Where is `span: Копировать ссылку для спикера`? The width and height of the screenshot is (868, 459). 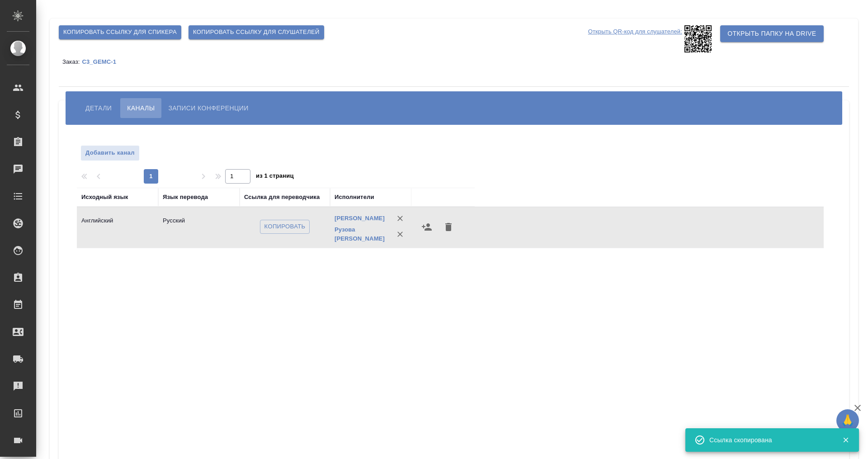 span: Копировать ссылку для спикера is located at coordinates (120, 32).